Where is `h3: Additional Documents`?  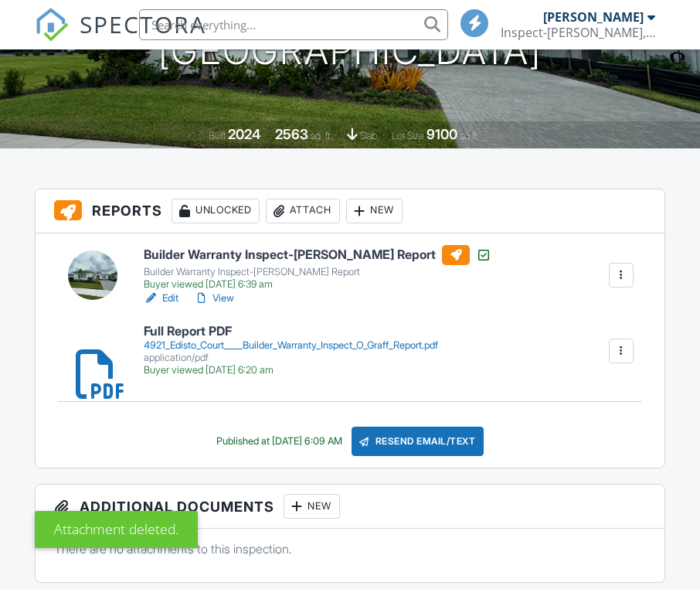 h3: Additional Documents is located at coordinates (350, 506).